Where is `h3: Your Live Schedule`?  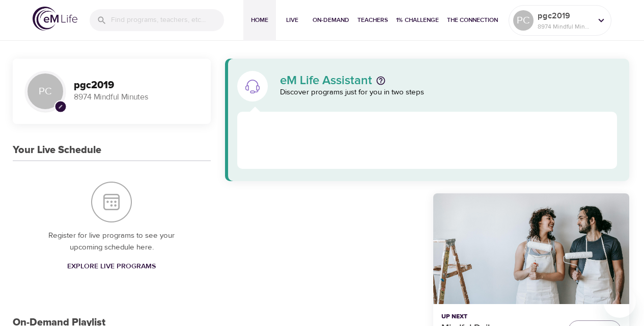 h3: Your Live Schedule is located at coordinates (57, 150).